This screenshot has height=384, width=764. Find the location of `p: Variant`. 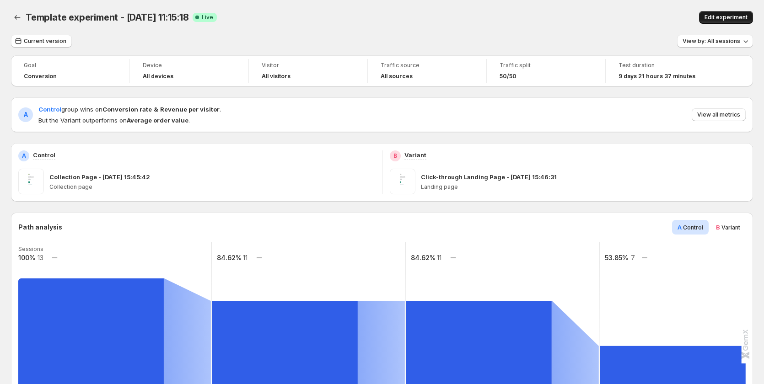

p: Variant is located at coordinates (415, 155).